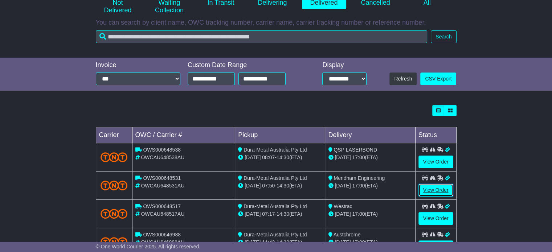  What do you see at coordinates (162, 235) in the screenshot?
I see `span: OWS000646988` at bounding box center [162, 235].